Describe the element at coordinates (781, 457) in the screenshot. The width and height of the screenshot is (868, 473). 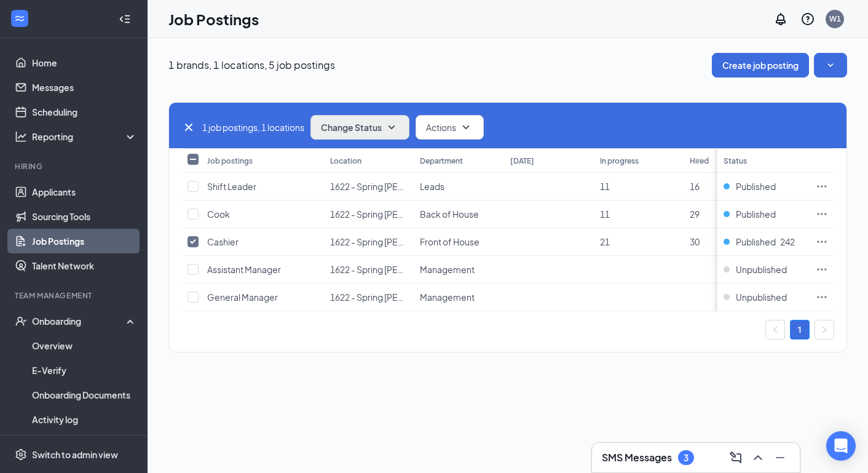
I see `svg: Minimize` at that location.